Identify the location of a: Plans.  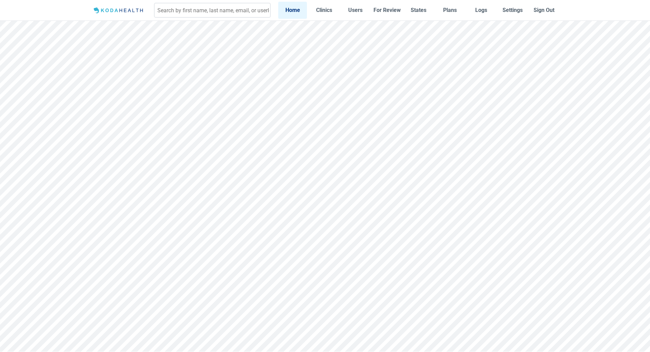
(450, 10).